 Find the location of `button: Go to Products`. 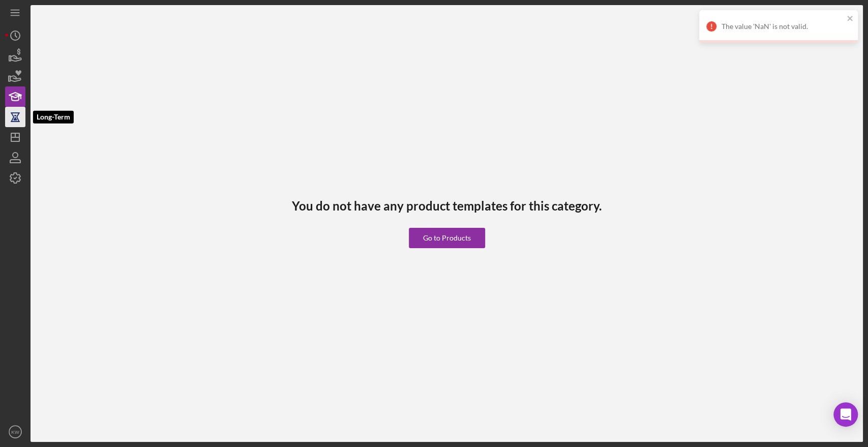

button: Go to Products is located at coordinates (447, 238).